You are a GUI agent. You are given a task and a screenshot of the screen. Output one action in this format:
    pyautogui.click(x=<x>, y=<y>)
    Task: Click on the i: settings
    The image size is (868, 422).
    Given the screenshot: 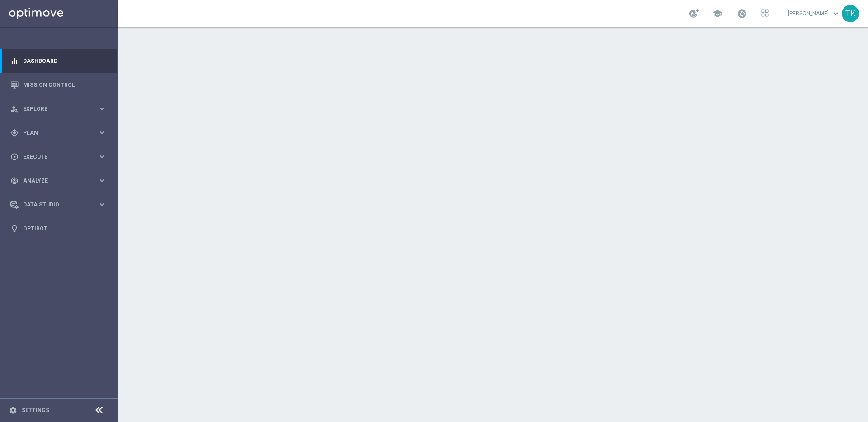 What is the action you would take?
    pyautogui.click(x=13, y=410)
    